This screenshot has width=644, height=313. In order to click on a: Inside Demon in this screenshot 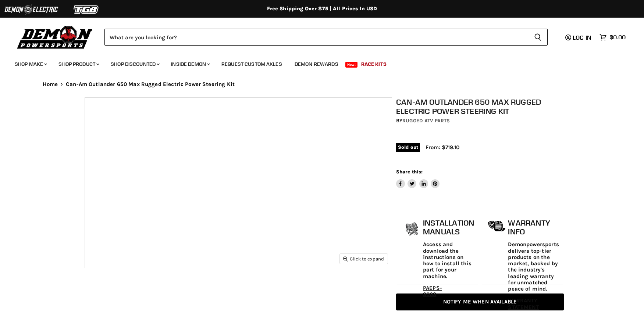, I will do `click(190, 64)`.